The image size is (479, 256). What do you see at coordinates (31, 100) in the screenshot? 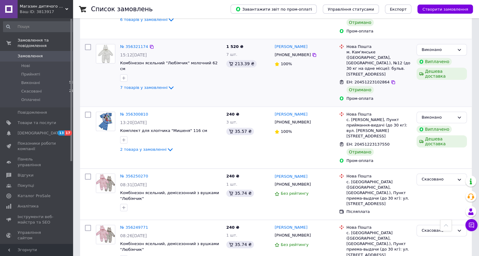
I see `span: Оплачені` at bounding box center [31, 100].